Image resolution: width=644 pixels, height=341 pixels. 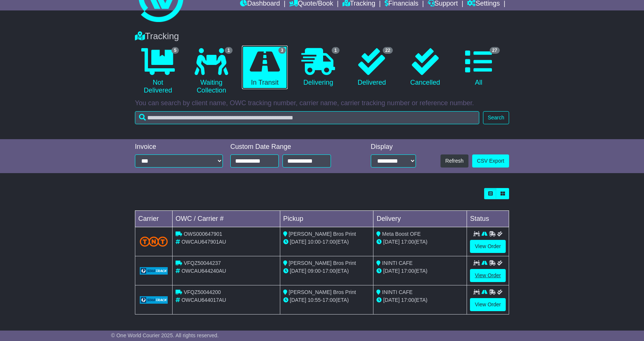 I want to click on a: 3 In Transit, so click(x=265, y=68).